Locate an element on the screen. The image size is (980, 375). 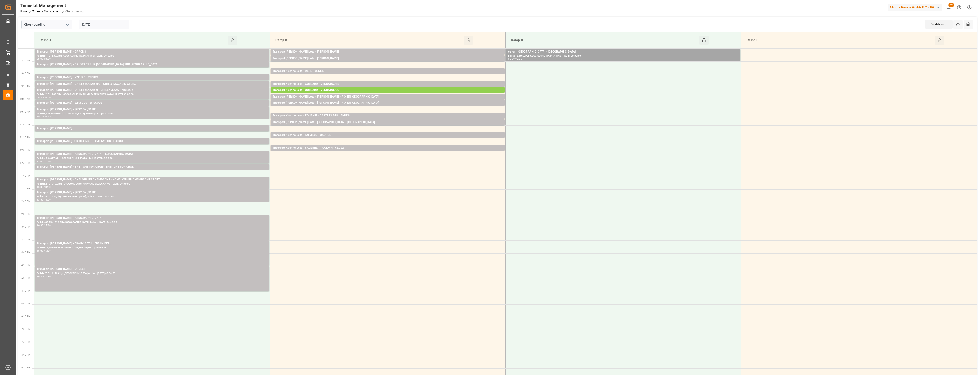
span: 9:00 AM is located at coordinates (26, 73).